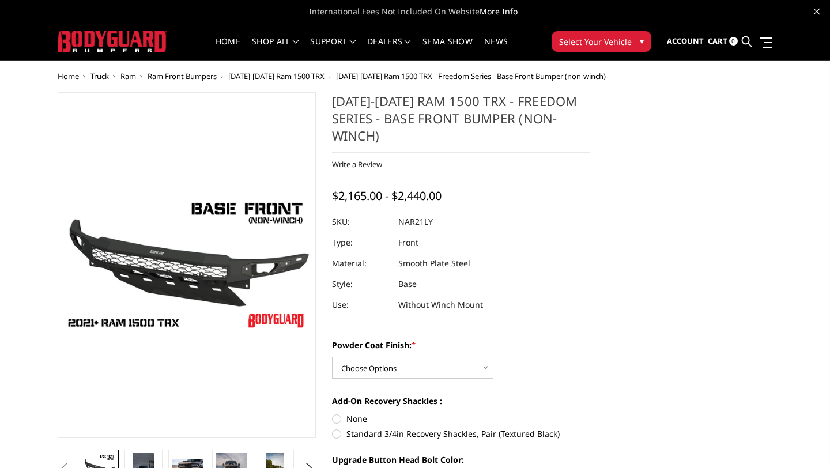 Image resolution: width=830 pixels, height=468 pixels. Describe the element at coordinates (182, 76) in the screenshot. I see `span: Ram Front Bumpers` at that location.